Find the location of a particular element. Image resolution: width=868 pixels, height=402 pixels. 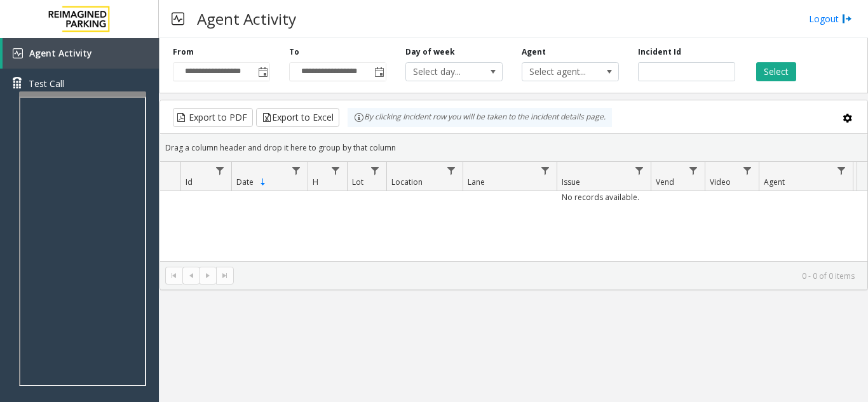

a: Issue Filter Menu is located at coordinates (640, 170).